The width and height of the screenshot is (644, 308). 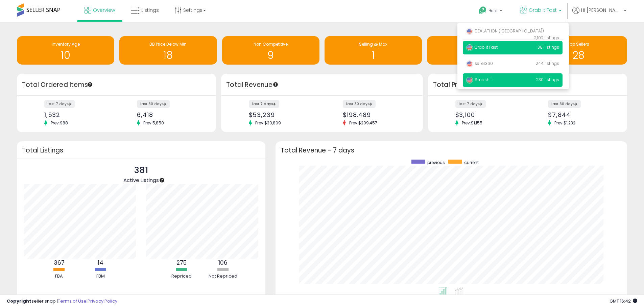 I want to click on span: 230 listings, so click(x=547, y=79).